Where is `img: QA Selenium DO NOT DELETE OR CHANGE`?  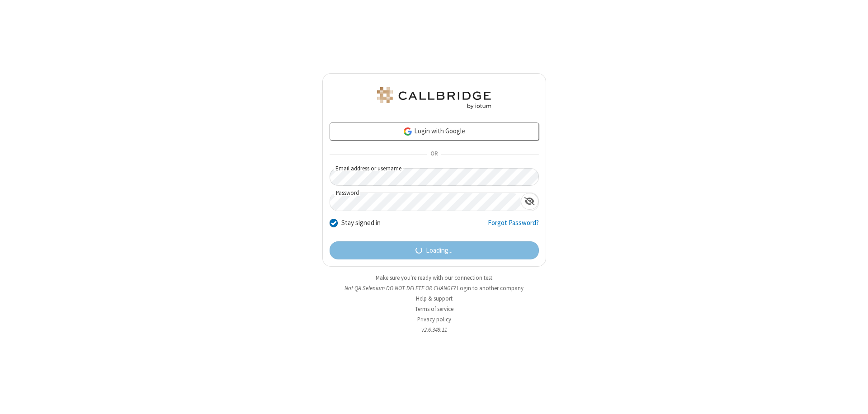
img: QA Selenium DO NOT DELETE OR CHANGE is located at coordinates (434, 98).